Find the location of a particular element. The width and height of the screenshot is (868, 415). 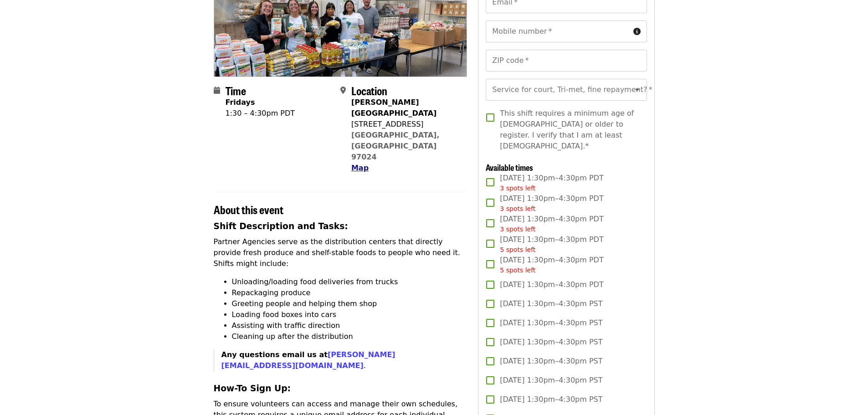

span: Time is located at coordinates (236, 90).